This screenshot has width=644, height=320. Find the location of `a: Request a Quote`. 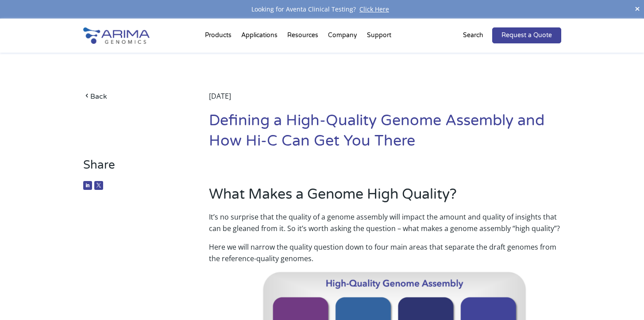

a: Request a Quote is located at coordinates (526, 36).